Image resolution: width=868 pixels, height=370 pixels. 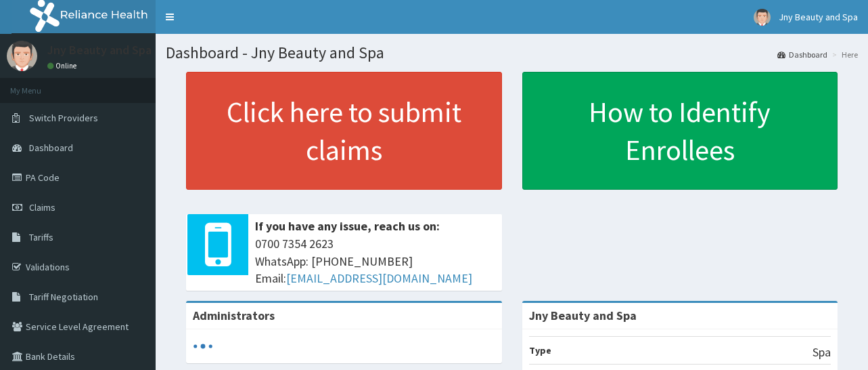 I want to click on span: Claims, so click(x=42, y=207).